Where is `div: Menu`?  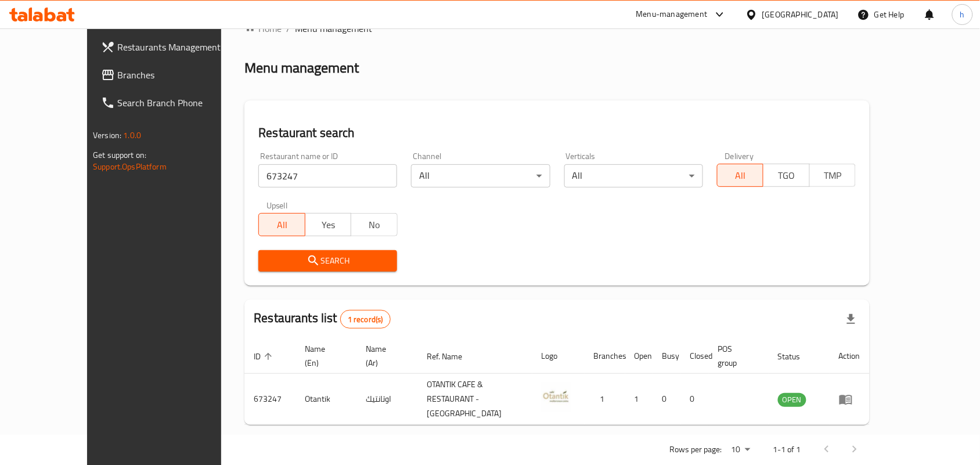
div: Menu is located at coordinates (850, 399).